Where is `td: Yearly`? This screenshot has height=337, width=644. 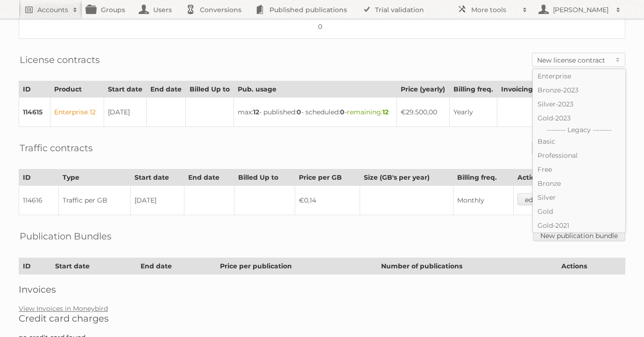
td: Yearly is located at coordinates (473, 112).